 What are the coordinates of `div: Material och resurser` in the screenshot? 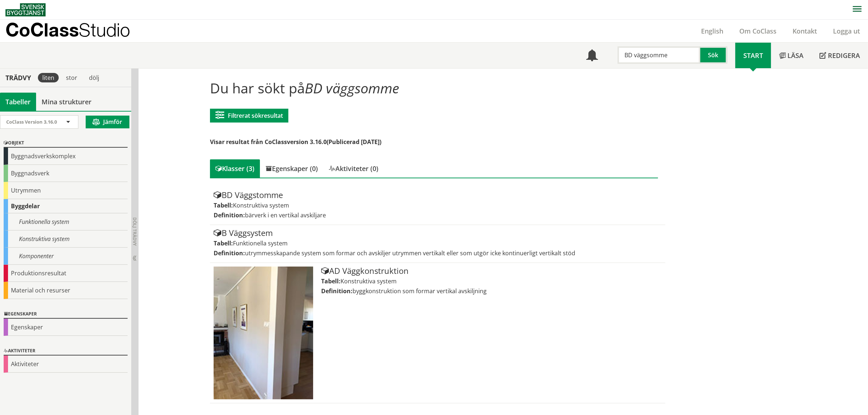 It's located at (66, 290).